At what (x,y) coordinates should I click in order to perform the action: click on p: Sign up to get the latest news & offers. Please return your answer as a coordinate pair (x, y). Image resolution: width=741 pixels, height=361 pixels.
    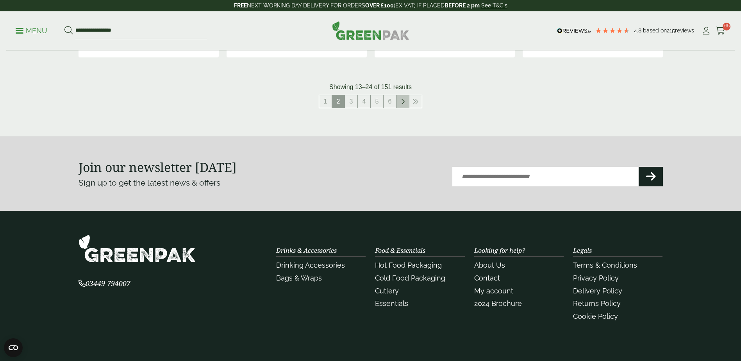
    Looking at the image, I should click on (210, 183).